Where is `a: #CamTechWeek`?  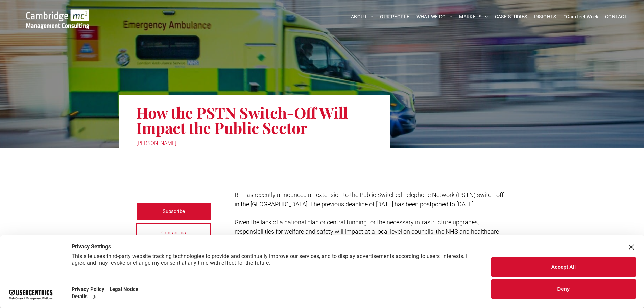 a: #CamTechWeek is located at coordinates (581, 17).